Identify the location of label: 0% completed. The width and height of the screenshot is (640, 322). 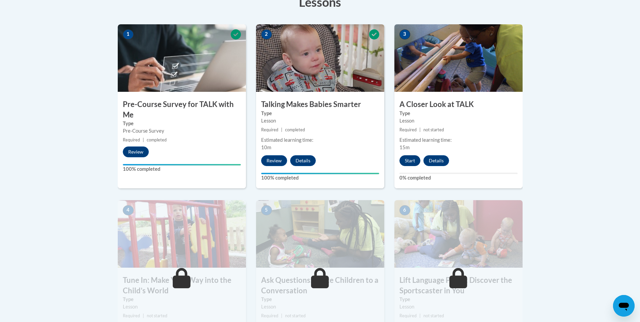
(458, 178).